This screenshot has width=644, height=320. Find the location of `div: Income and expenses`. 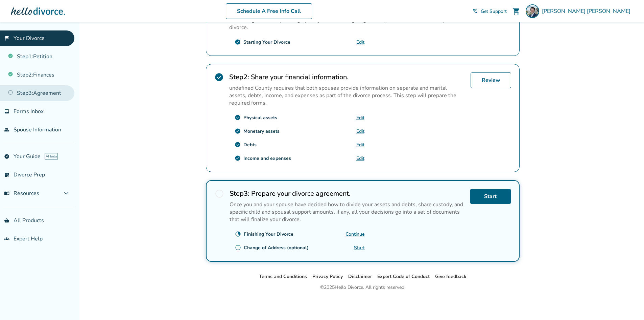

div: Income and expenses is located at coordinates (267, 158).